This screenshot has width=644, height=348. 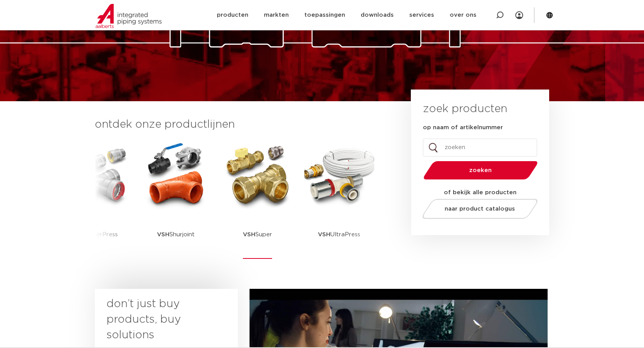 What do you see at coordinates (481, 170) in the screenshot?
I see `span: zoeken` at bounding box center [481, 170].